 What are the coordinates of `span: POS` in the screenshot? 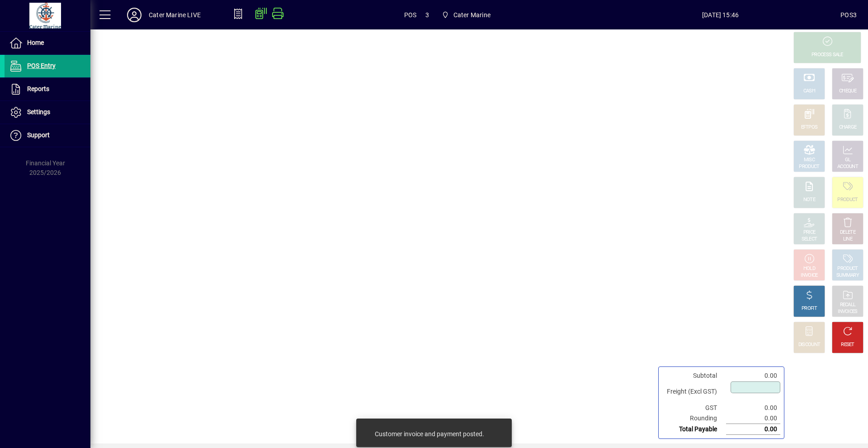 It's located at (410, 15).